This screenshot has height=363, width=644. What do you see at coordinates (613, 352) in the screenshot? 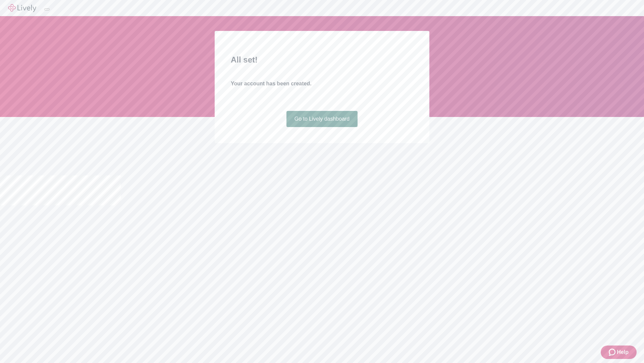
I see `svg: Zendesk support icon` at bounding box center [613, 352].